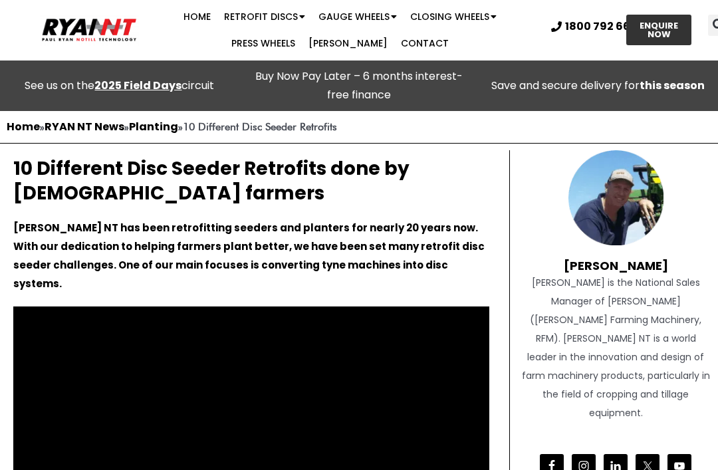 The width and height of the screenshot is (718, 470). What do you see at coordinates (359, 86) in the screenshot?
I see `p: Buy Now Pay Later – 6 months interest-free finance` at bounding box center [359, 86].